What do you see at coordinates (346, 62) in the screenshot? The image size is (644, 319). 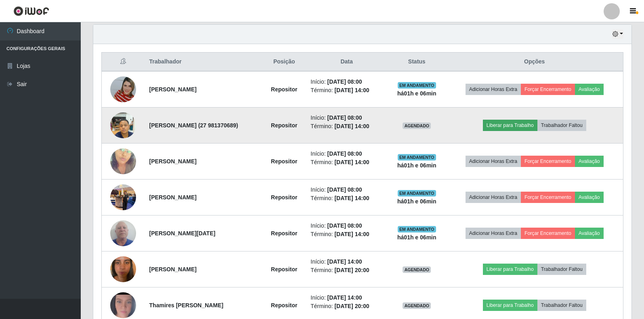 I see `th: Data` at bounding box center [346, 62].